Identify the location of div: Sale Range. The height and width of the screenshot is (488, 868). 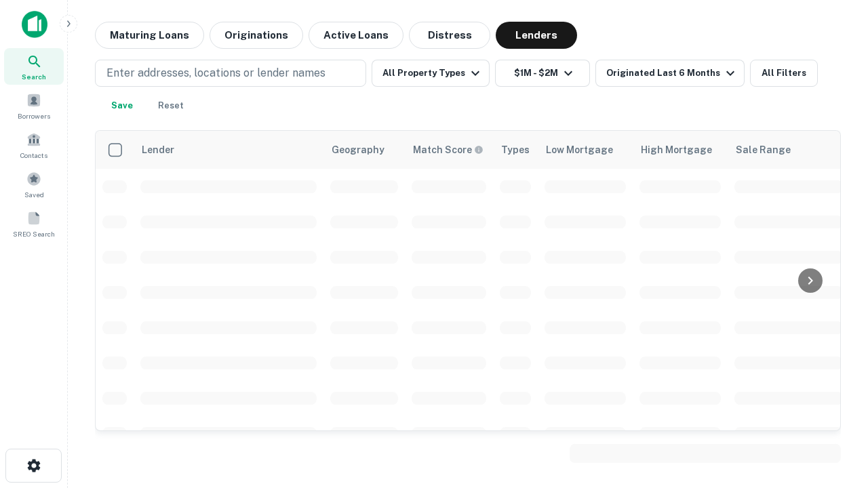
(762, 150).